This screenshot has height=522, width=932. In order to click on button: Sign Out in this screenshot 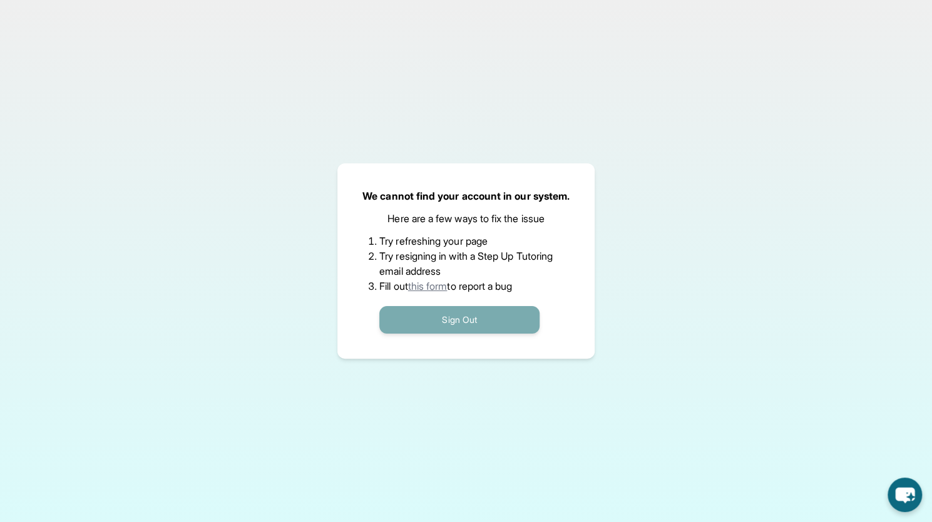, I will do `click(459, 320)`.